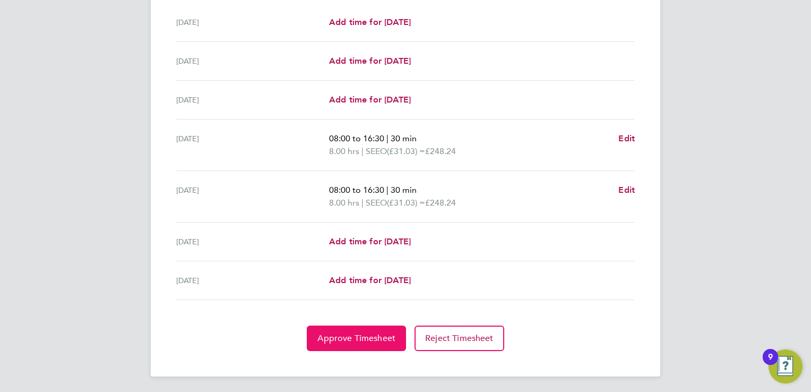 This screenshot has width=811, height=392. Describe the element at coordinates (459, 338) in the screenshot. I see `span: Reject Timesheet` at that location.